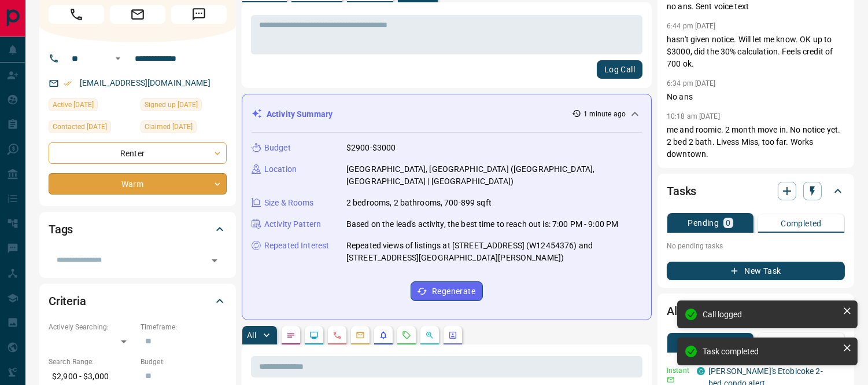  I want to click on div: Tags, so click(138, 229).